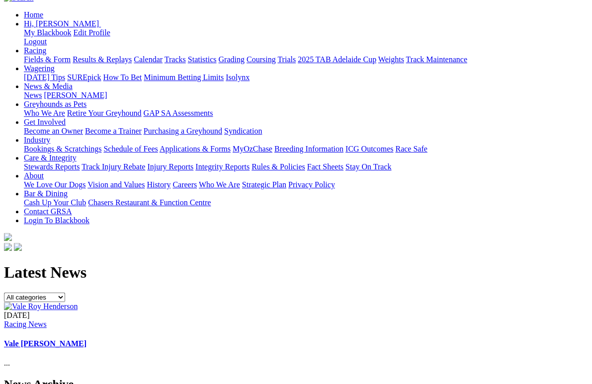 This screenshot has height=384, width=592. What do you see at coordinates (243, 131) in the screenshot?
I see `a: Syndication` at bounding box center [243, 131].